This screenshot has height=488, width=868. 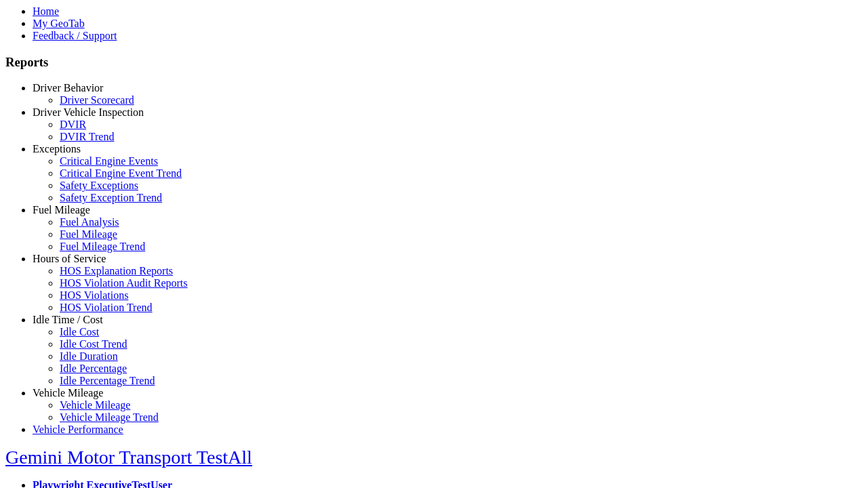 I want to click on a: Driver Scorecard, so click(x=97, y=100).